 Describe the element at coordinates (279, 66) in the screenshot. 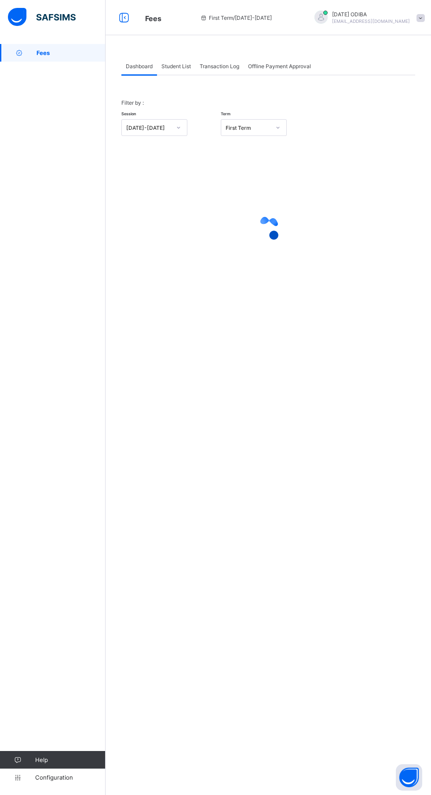

I see `span: Offline Payment Approval` at that location.